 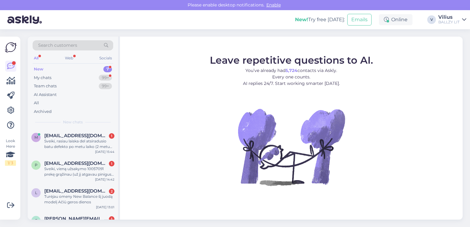 What do you see at coordinates (76, 219) in the screenshot?
I see `span: sestakauskas.v@gmail.com` at bounding box center [76, 219].